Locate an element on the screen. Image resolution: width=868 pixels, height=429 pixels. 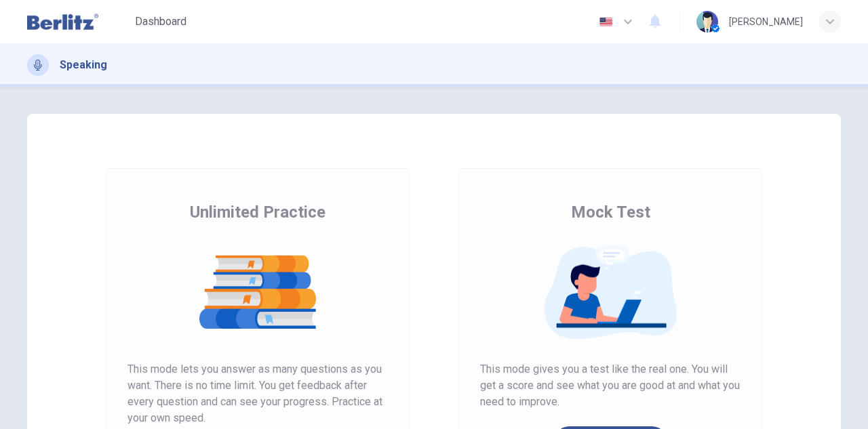
img: Profile picture is located at coordinates (707, 22).